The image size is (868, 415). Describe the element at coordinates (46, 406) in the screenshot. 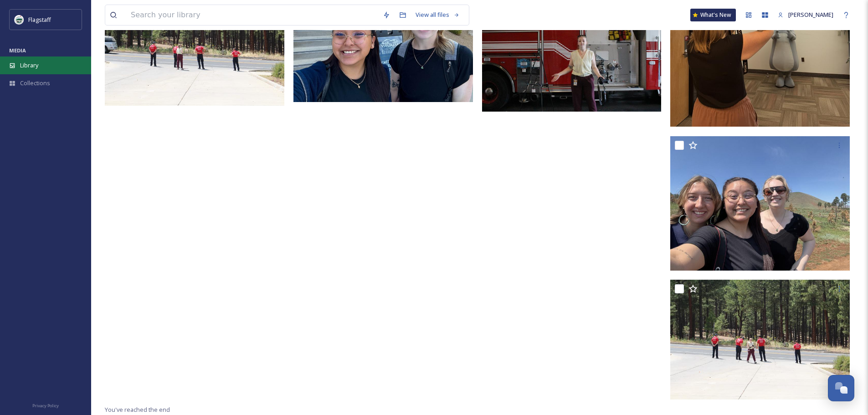

I see `span: Privacy Policy` at that location.